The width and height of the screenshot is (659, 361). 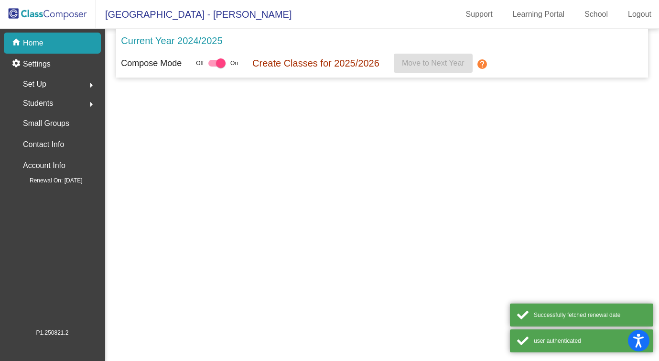 I want to click on p: Home, so click(x=33, y=43).